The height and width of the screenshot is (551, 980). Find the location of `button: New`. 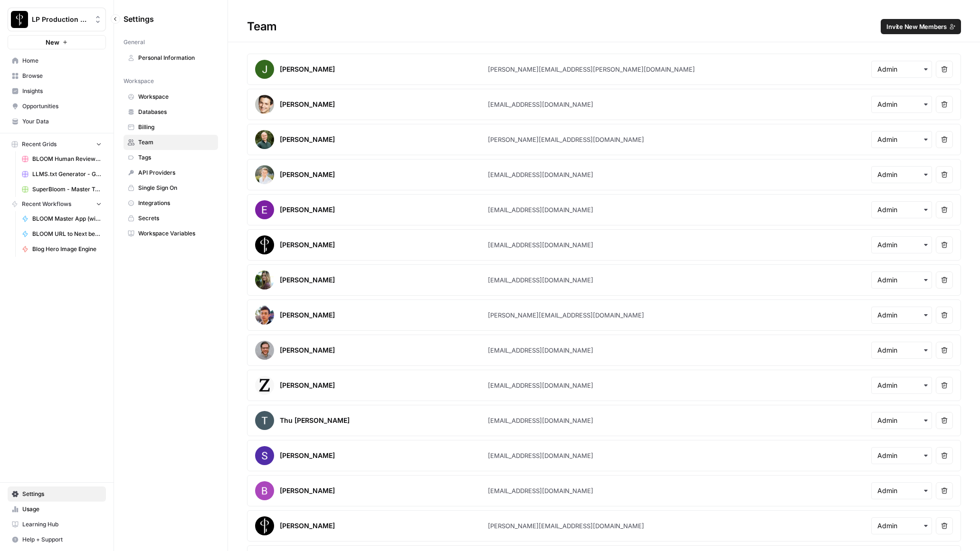

button: New is located at coordinates (57, 43).